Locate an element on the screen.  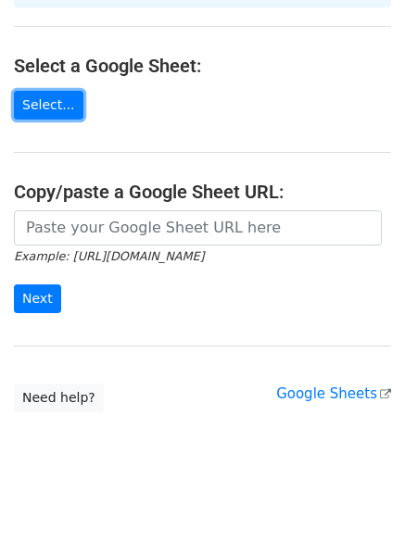
input: Paste your Google Sheet URL here is located at coordinates (197, 228).